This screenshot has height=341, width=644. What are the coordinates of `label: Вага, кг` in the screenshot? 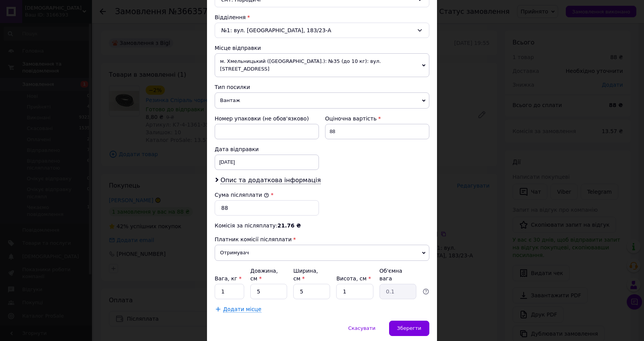 It's located at (228, 278).